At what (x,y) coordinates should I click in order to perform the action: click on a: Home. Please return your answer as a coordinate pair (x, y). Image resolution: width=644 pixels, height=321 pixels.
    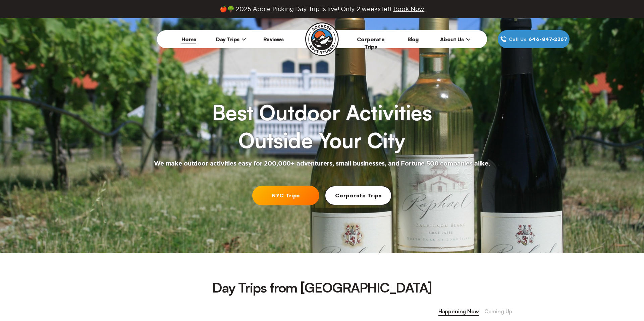
    Looking at the image, I should click on (189, 39).